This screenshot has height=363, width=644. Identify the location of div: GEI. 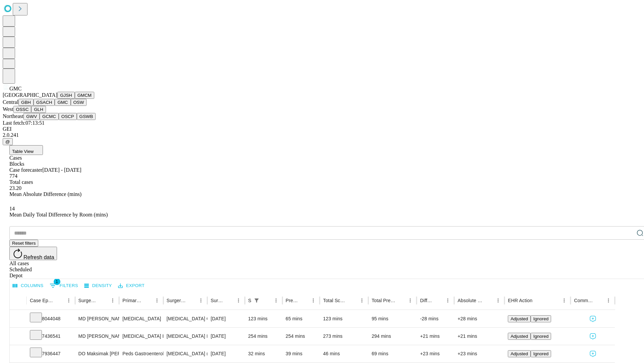
(322, 129).